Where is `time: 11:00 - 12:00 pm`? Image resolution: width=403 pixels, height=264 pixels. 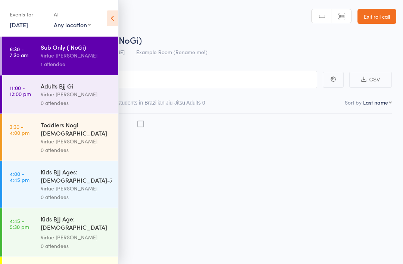 time: 11:00 - 12:00 pm is located at coordinates (20, 91).